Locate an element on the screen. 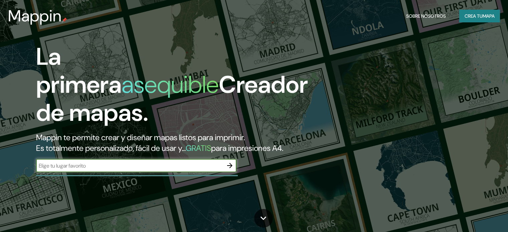 The image size is (508, 232). font: Mappin te permite crear y diseñar mapas listos para imprimir. is located at coordinates (140, 137).